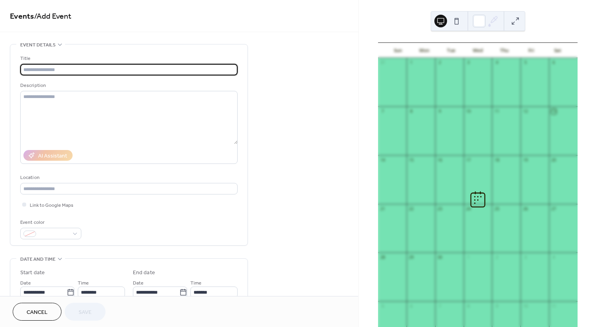  I want to click on div: 29, so click(411, 258).